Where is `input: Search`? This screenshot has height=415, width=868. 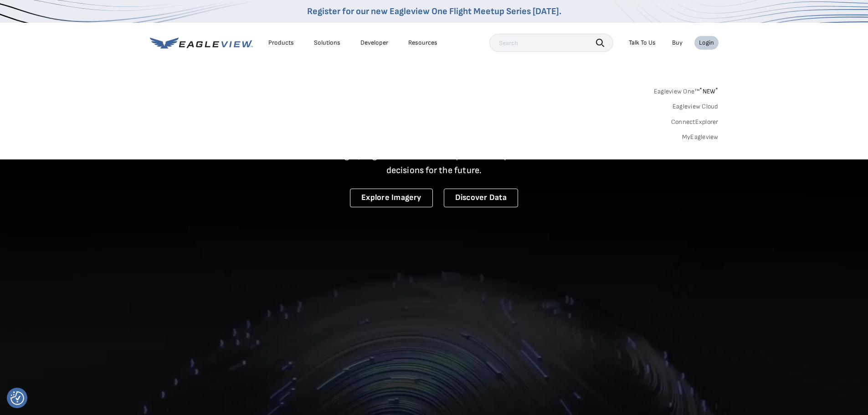
input: Search is located at coordinates (552, 43).